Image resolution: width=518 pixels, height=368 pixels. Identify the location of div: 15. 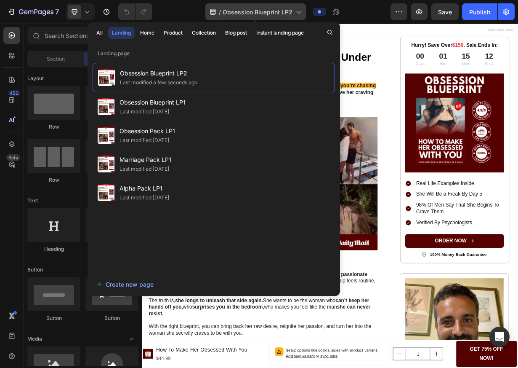
(435, 44).